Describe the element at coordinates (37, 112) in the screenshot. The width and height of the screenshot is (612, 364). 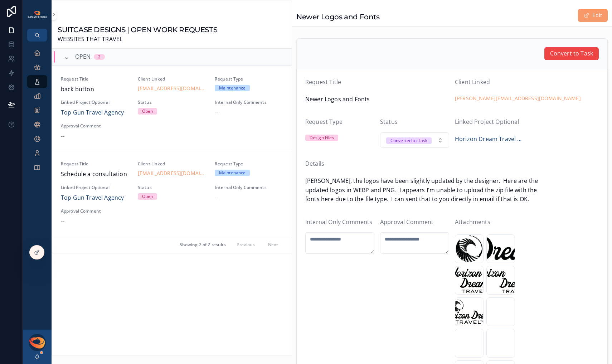
I see `div: scrollable content` at that location.